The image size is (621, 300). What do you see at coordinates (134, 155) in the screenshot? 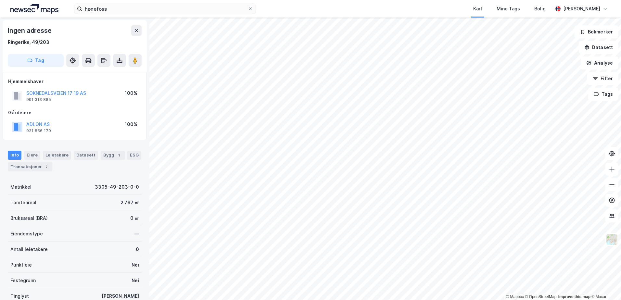
I see `div: ESG` at bounding box center [134, 155].